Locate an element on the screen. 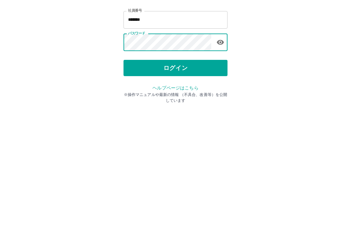 The height and width of the screenshot is (230, 351). label: パスワード is located at coordinates (136, 86).